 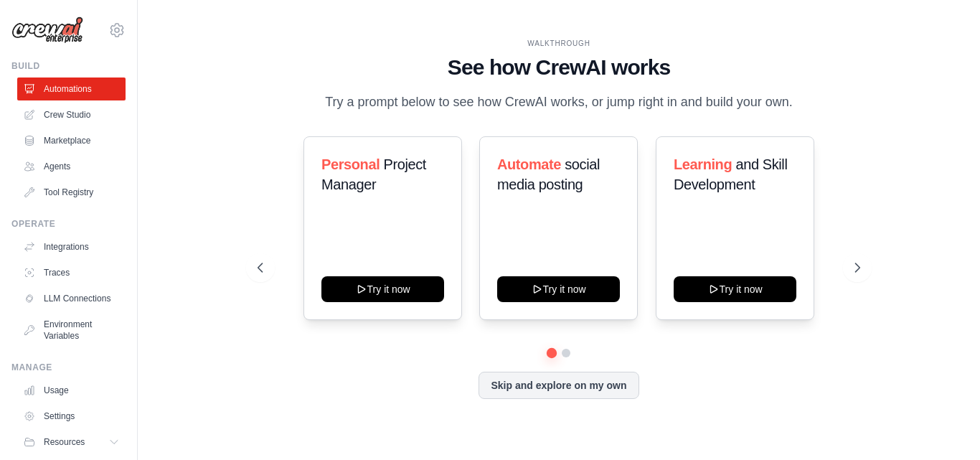 I want to click on span: Project Manager, so click(x=374, y=174).